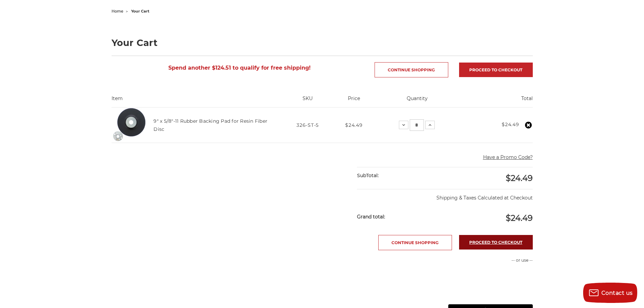  What do you see at coordinates (490, 260) in the screenshot?
I see `p: -- or use --` at bounding box center [490, 260].